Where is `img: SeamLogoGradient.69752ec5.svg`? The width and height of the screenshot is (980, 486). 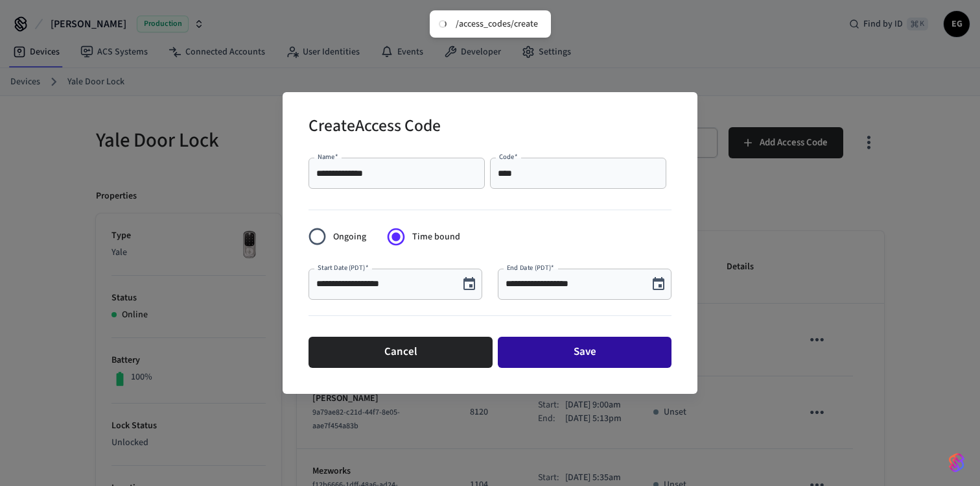
img: SeamLogoGradient.69752ec5.svg is located at coordinates (956, 462).